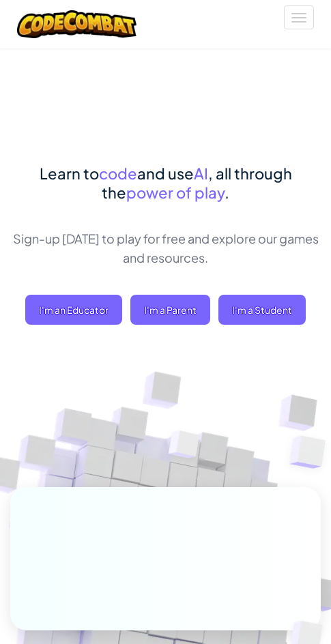 This screenshot has height=644, width=331. Describe the element at coordinates (197, 183) in the screenshot. I see `span: , all through the` at that location.